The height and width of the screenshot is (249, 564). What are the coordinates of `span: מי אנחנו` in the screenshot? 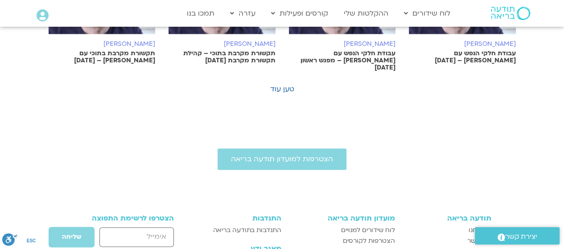 It's located at (480, 230).